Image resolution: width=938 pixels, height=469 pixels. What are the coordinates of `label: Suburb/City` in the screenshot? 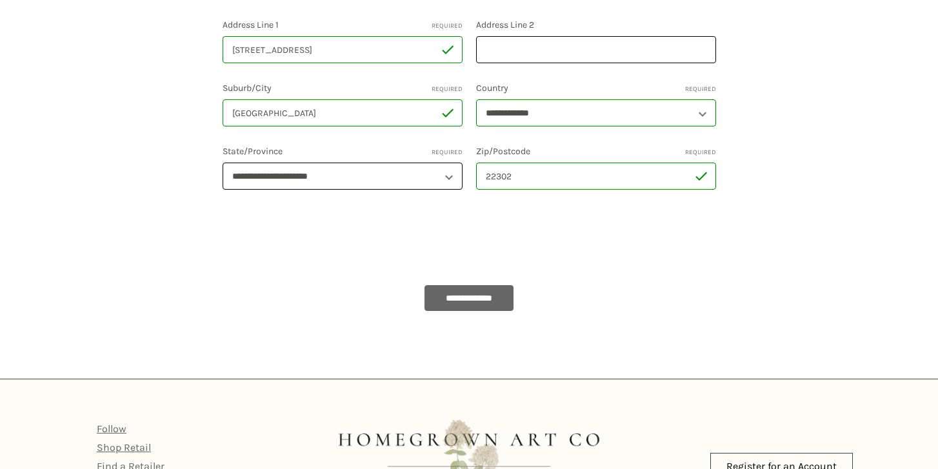 It's located at (343, 88).